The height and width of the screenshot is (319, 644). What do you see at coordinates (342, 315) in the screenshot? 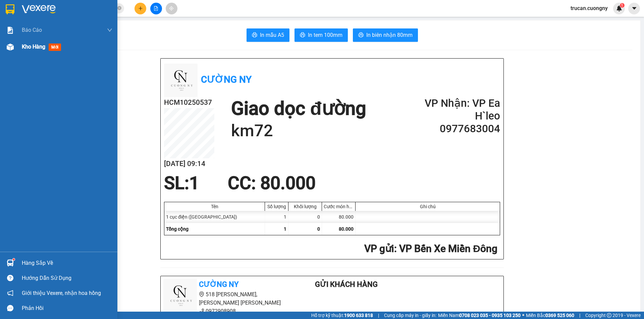
I see `span: Hỗ trợ kỹ thuật:` at bounding box center [342, 315].